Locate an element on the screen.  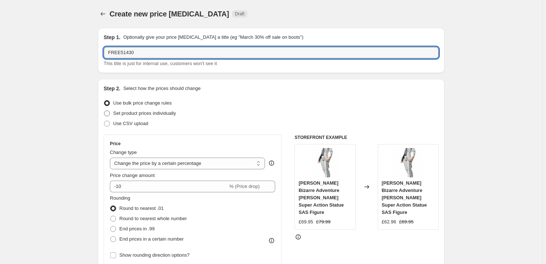
h2: Step 1. is located at coordinates (112, 37).